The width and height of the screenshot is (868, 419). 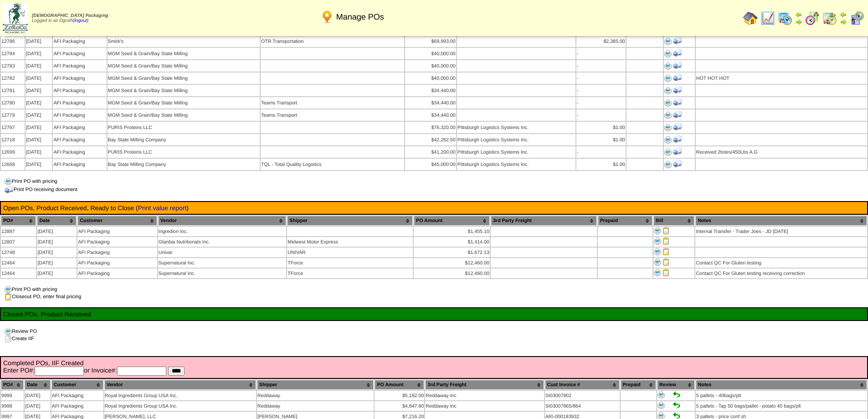 What do you see at coordinates (399, 396) in the screenshot?
I see `div: $5,182.00` at bounding box center [399, 396].